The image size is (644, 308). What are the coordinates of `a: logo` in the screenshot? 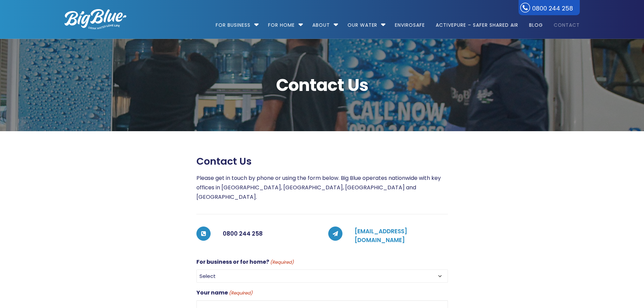 It's located at (95, 19).